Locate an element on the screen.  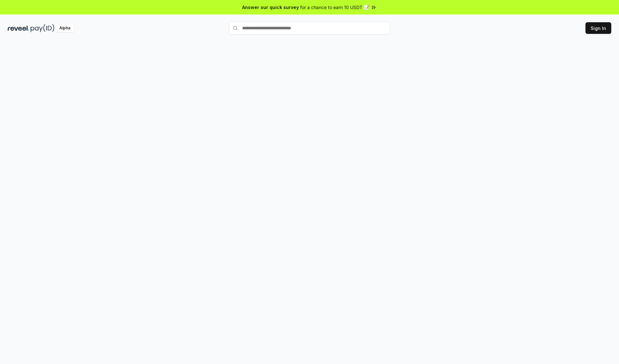
img: reveel_dark is located at coordinates (19, 28).